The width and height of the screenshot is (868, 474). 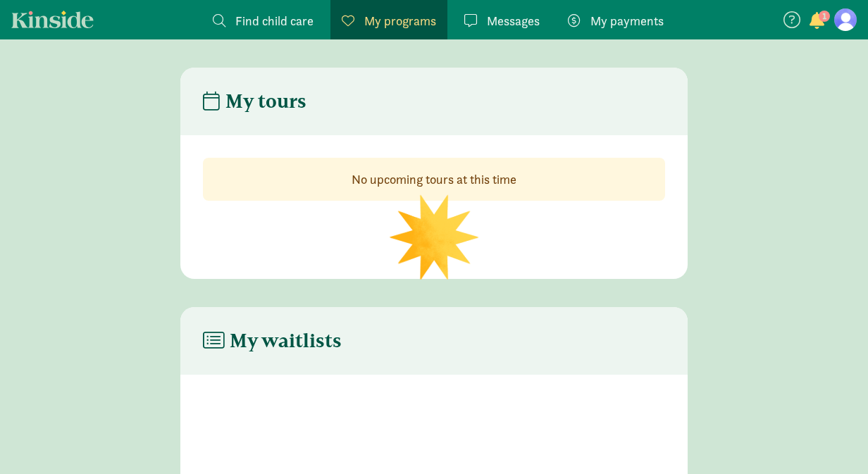 What do you see at coordinates (272, 341) in the screenshot?
I see `h4: My waitlists` at bounding box center [272, 341].